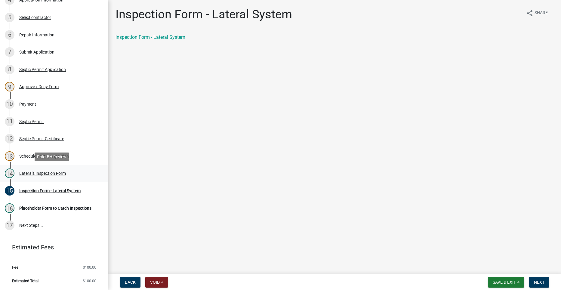 This screenshot has width=561, height=290. I want to click on div: 5, so click(10, 17).